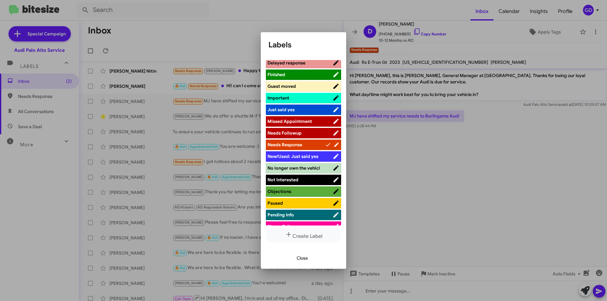  Describe the element at coordinates (285, 133) in the screenshot. I see `span: Needs Followup` at that location.